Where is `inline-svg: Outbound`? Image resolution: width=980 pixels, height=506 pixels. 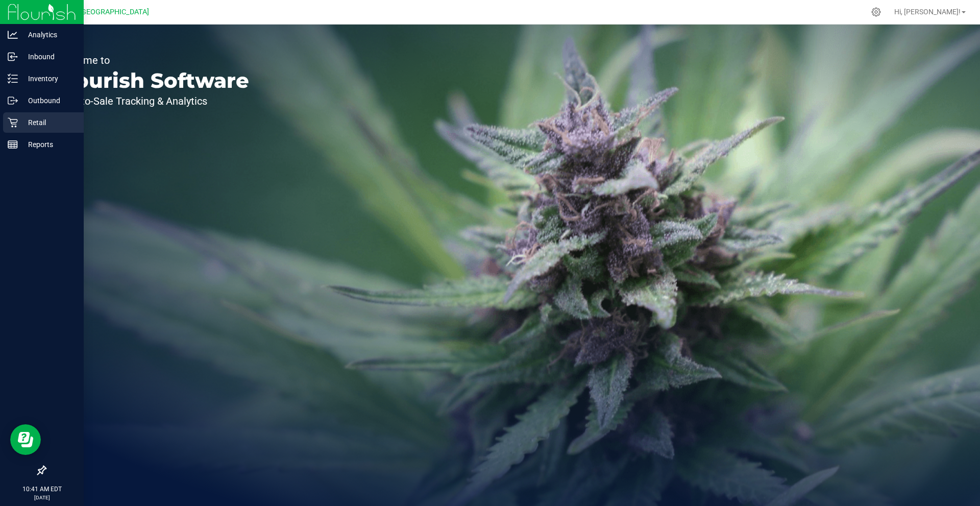
inline-svg: Outbound is located at coordinates (13, 101).